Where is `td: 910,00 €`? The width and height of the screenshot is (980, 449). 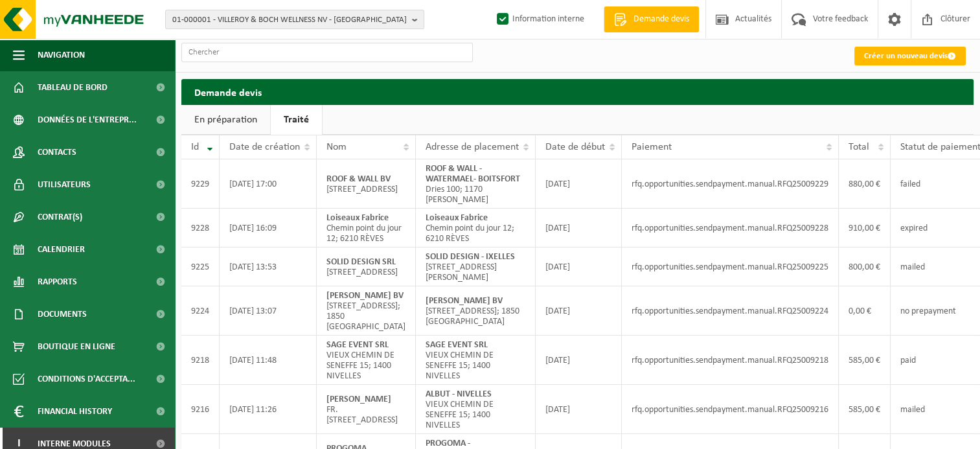
td: 910,00 € is located at coordinates (865, 228).